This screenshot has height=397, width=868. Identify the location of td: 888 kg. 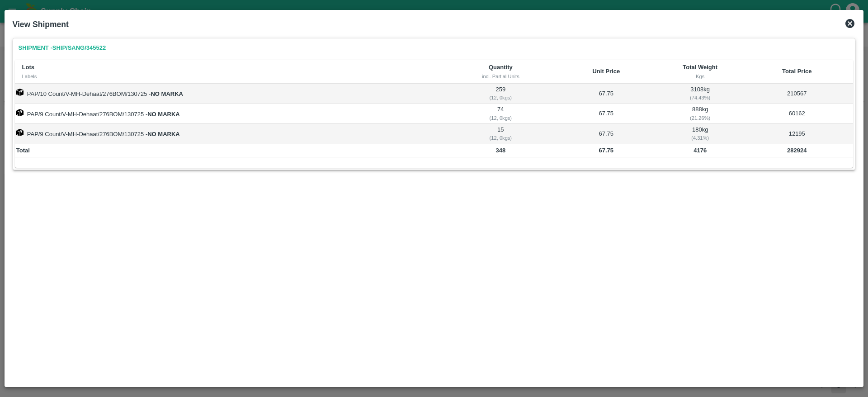
(700, 114).